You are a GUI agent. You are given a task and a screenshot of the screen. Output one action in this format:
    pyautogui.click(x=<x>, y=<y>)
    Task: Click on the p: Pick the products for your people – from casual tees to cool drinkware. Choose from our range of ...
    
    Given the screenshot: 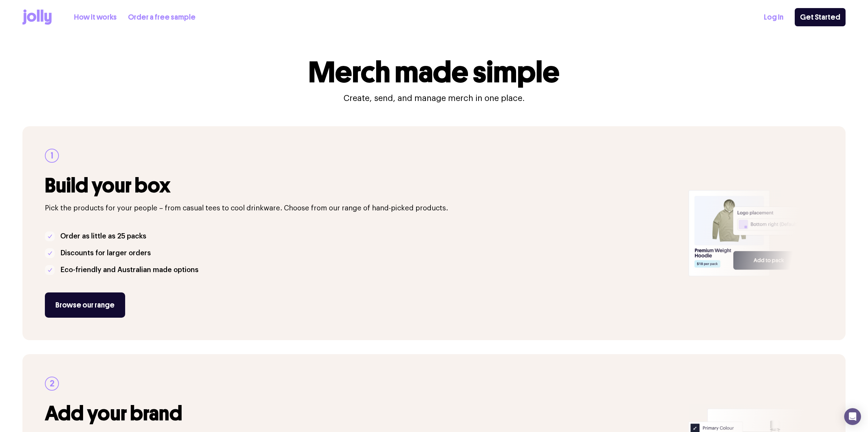 What is the action you would take?
    pyautogui.click(x=363, y=209)
    